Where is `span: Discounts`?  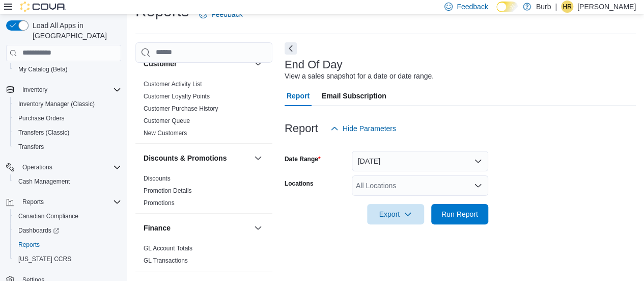 span: Discounts is located at coordinates (157, 179).